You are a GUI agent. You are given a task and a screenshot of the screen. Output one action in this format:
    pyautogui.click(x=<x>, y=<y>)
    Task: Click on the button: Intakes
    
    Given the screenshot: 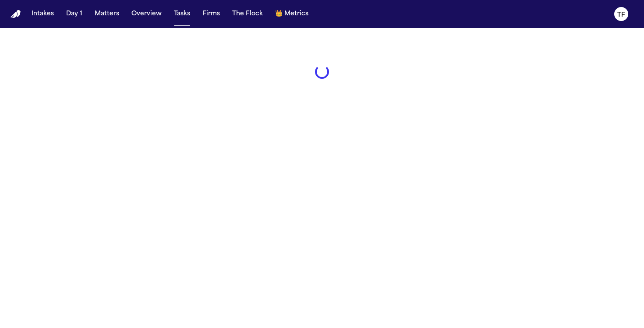 What is the action you would take?
    pyautogui.click(x=42, y=14)
    